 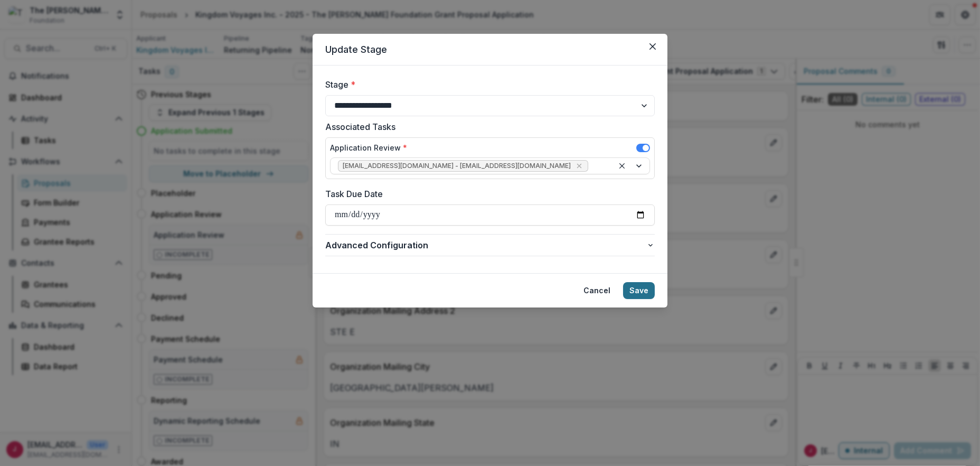 What do you see at coordinates (622, 166) in the screenshot?
I see `div: Clear selected options` at bounding box center [622, 166].